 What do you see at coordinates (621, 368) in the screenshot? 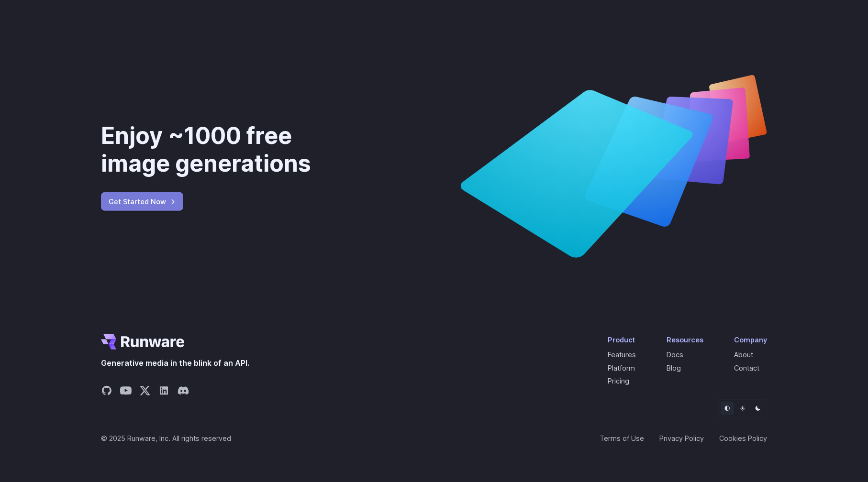
I see `a: Platform` at bounding box center [621, 368].